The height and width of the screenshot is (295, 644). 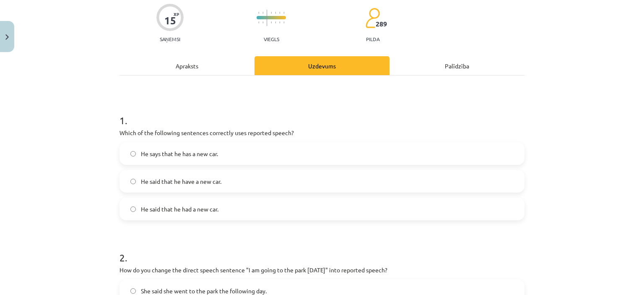 I want to click on img: students-c634bb4e5e11cddfef0936a35e636f08e4e9abd3cc4e673bd6f9a4125e45ecb1.svg, so click(x=372, y=18).